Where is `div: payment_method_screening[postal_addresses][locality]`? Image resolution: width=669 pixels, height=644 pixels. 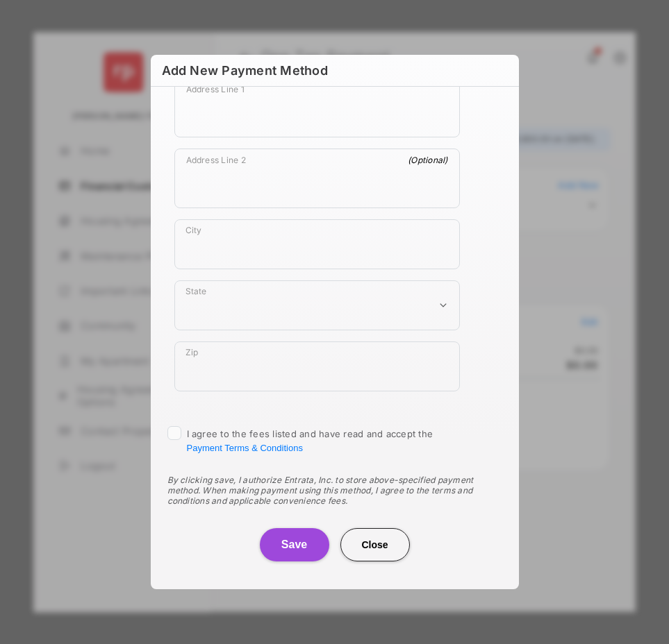 div: payment_method_screening[postal_addresses][locality] is located at coordinates (317, 244).